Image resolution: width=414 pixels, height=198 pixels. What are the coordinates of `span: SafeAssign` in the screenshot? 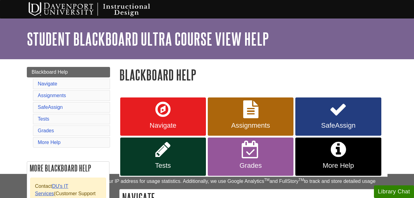 It's located at (338, 125).